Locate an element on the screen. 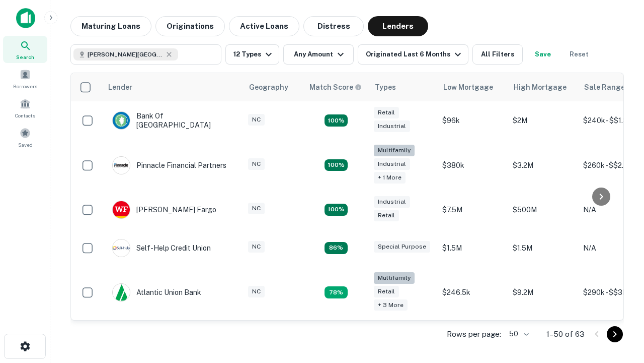 This screenshot has width=644, height=363. td: $246.5k is located at coordinates (472, 293).